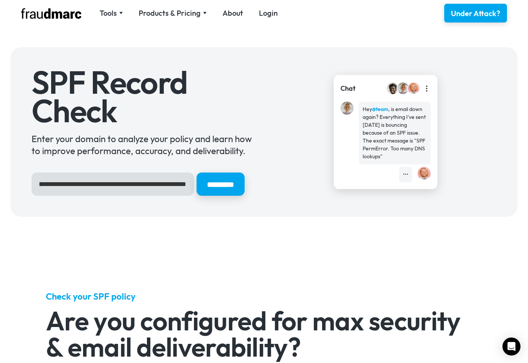 This screenshot has height=363, width=528. I want to click on h2: Are you configured for max security & email deliverability?, so click(264, 334).